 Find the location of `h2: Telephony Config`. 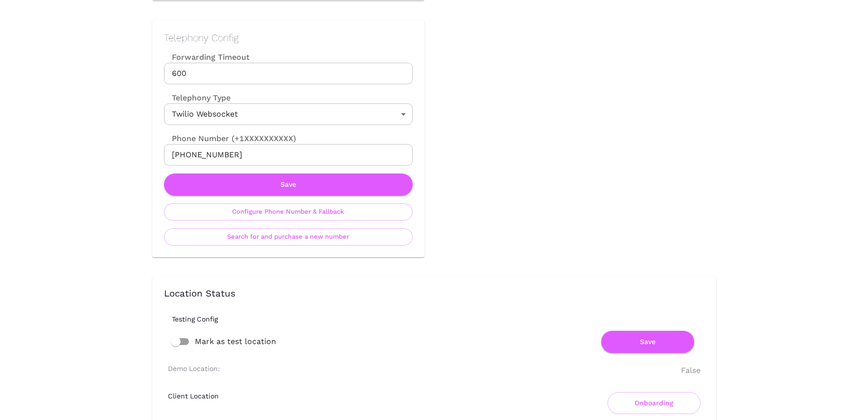

h2: Telephony Config is located at coordinates (288, 38).